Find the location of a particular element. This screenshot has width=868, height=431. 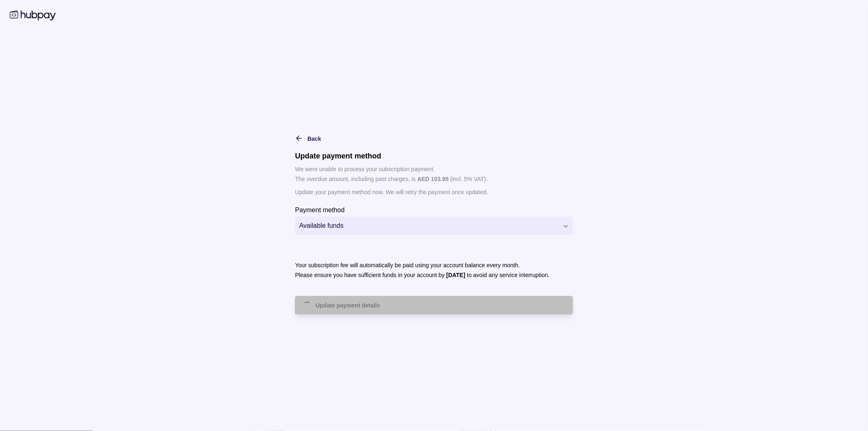

p: Payment method is located at coordinates (319, 210).